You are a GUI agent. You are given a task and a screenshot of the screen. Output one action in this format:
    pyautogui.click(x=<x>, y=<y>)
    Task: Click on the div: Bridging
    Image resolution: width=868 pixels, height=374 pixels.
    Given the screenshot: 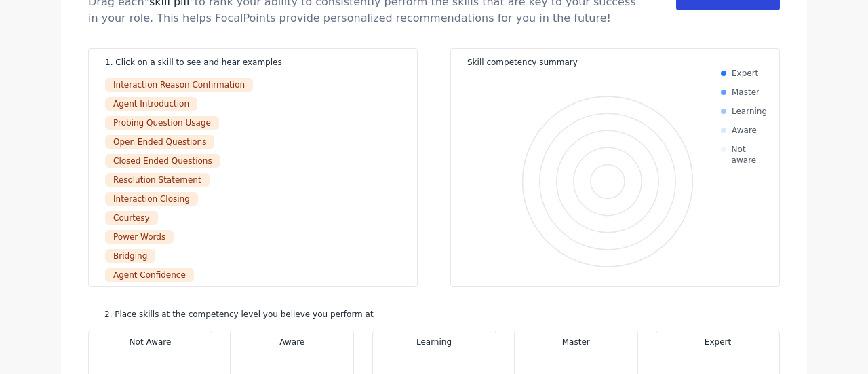 What is the action you would take?
    pyautogui.click(x=130, y=256)
    